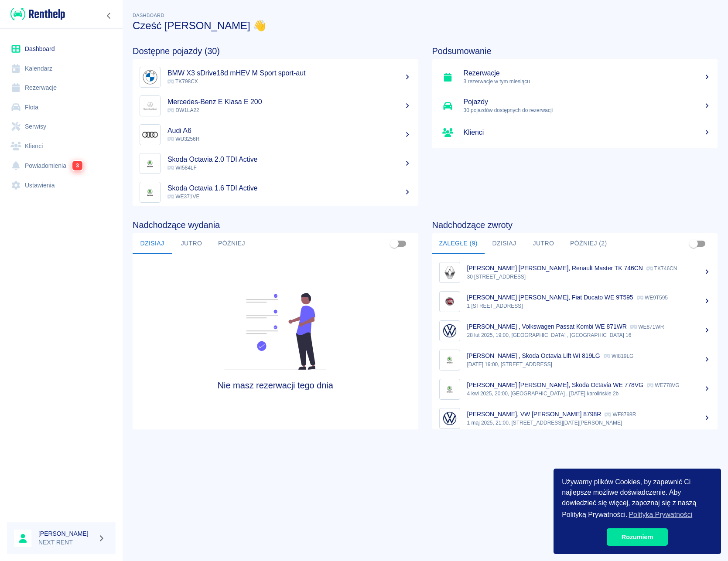  I want to click on p: WE778VG, so click(663, 385).